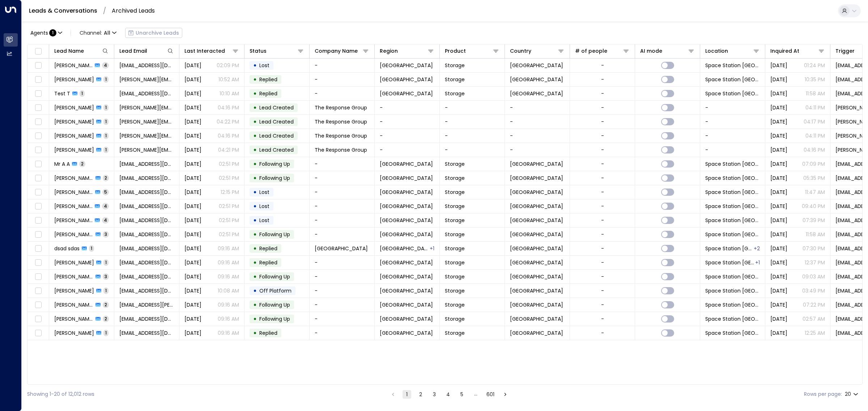 The height and width of the screenshot is (411, 868). What do you see at coordinates (729, 249) in the screenshot?
I see `span: Space Station Wakefield` at bounding box center [729, 249].